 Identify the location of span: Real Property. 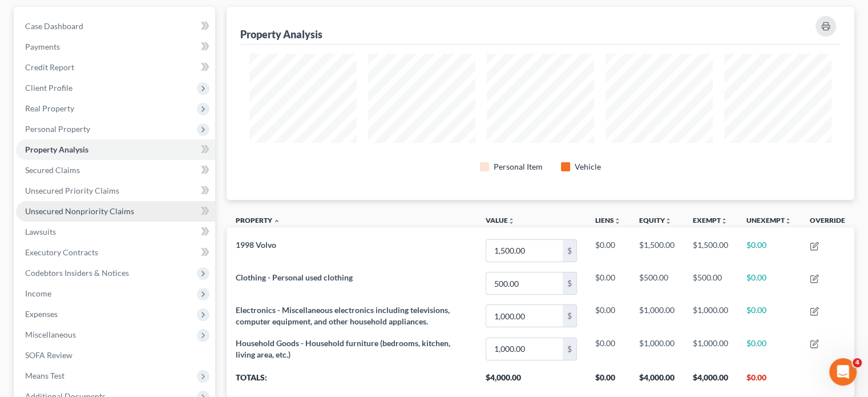
(50, 108).